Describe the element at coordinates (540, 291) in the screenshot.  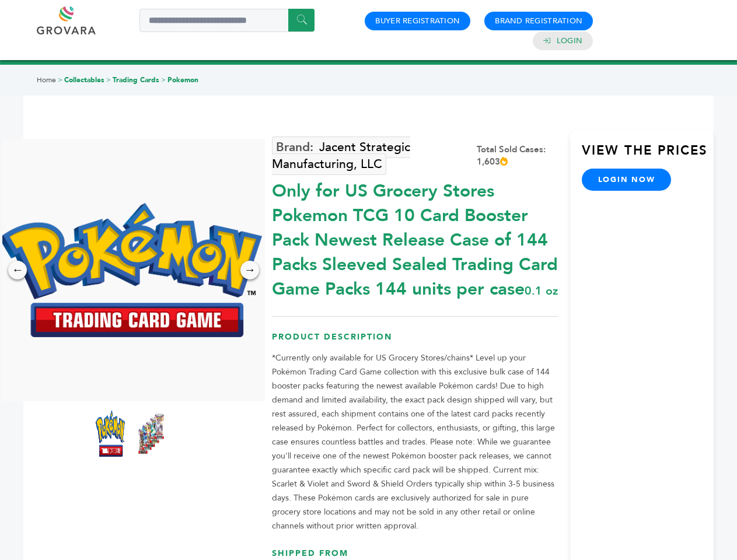
I see `span: 0.1 oz` at that location.